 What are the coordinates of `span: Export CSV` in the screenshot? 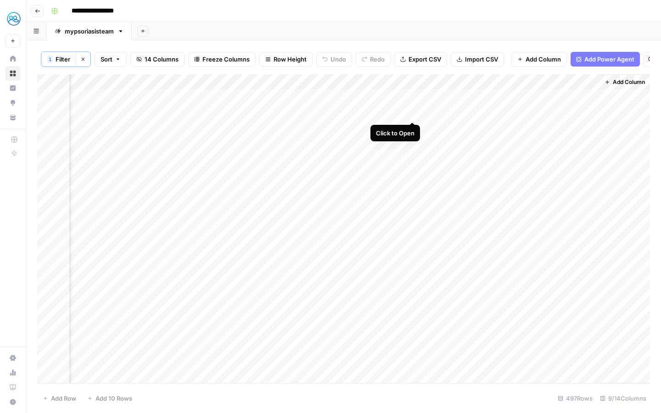 It's located at (424, 59).